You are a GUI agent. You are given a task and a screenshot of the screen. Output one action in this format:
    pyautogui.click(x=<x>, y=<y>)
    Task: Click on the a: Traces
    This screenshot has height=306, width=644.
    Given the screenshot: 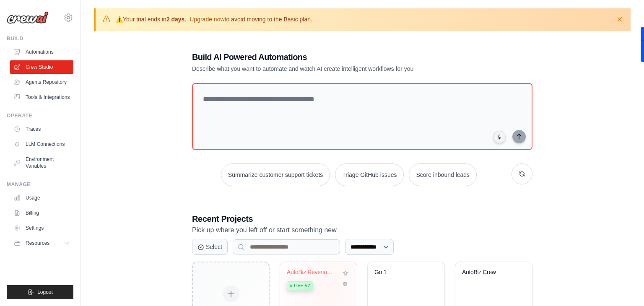 What is the action you would take?
    pyautogui.click(x=42, y=129)
    